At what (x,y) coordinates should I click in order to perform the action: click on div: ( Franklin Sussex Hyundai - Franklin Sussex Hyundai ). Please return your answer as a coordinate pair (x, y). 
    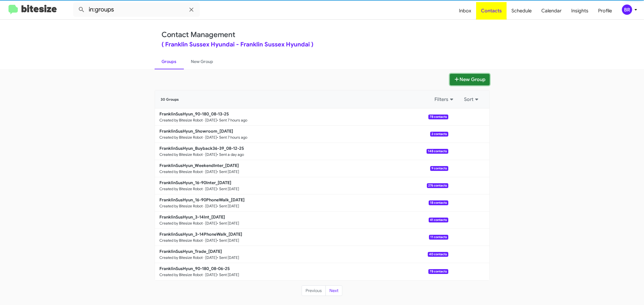
    Looking at the image, I should click on (322, 45).